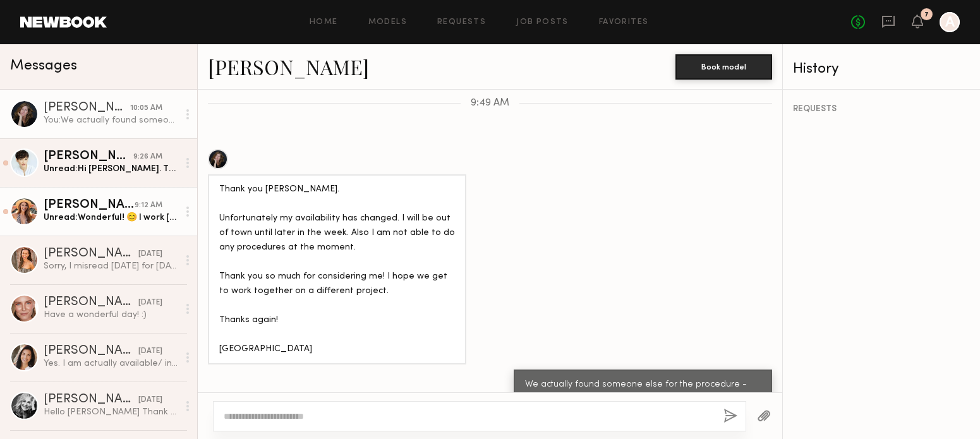 This screenshot has width=980, height=439. I want to click on div: You: We actually found someone else for the procedure - would you be able to do the other asset?, so click(111, 120).